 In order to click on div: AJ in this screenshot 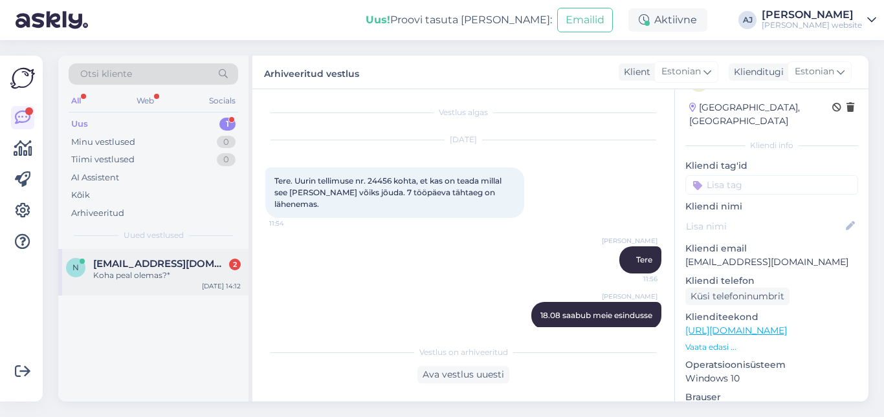, I will do `click(747, 20)`.